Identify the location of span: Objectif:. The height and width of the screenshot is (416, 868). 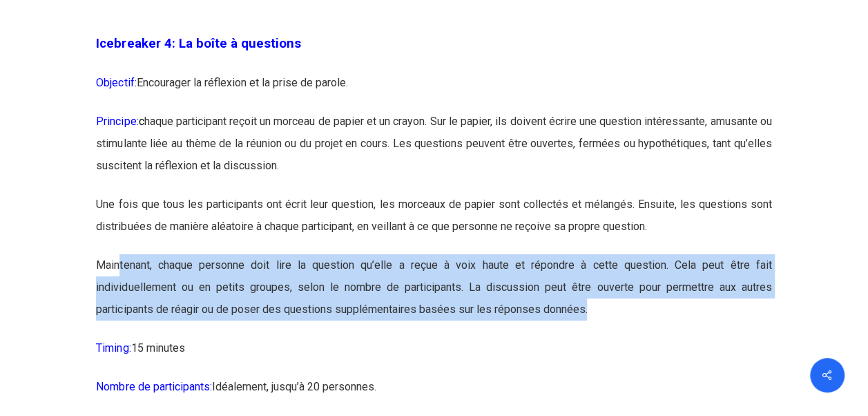
(116, 82).